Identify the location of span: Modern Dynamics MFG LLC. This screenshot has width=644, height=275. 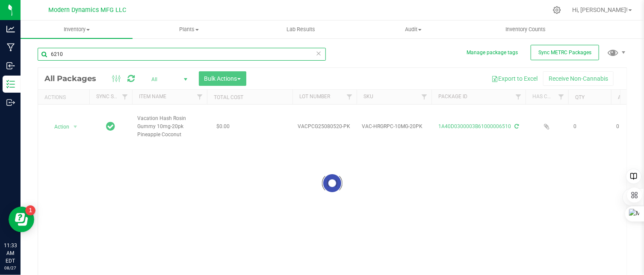
(87, 10).